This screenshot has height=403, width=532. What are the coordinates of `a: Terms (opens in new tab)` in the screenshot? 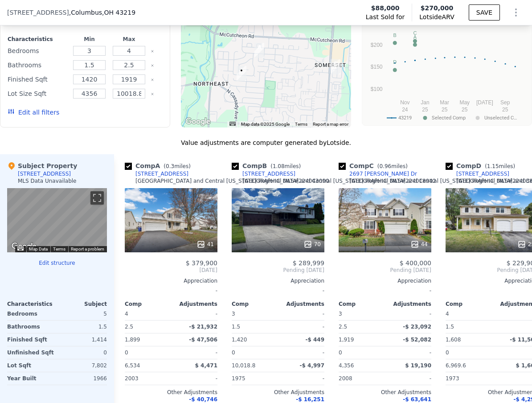 It's located at (301, 124).